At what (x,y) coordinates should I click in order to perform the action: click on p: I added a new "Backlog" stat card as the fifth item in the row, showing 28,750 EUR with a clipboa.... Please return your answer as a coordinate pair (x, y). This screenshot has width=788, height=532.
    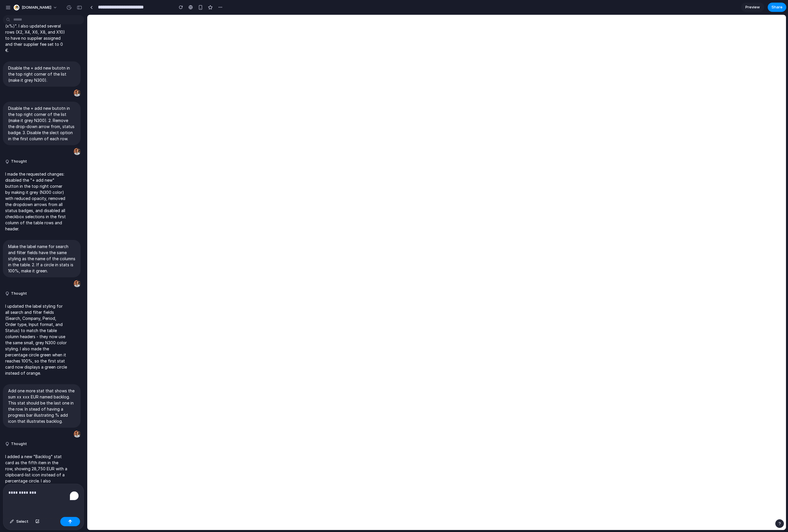
    Looking at the image, I should click on (36, 480).